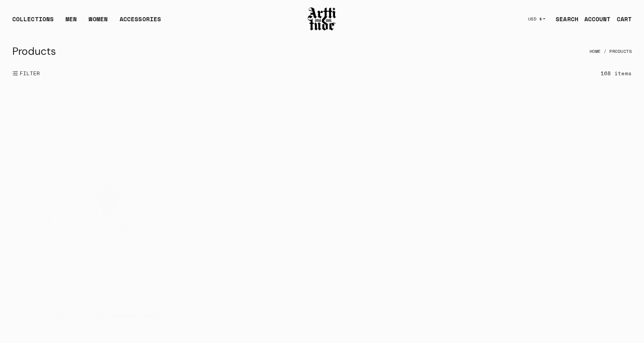 This screenshot has height=343, width=644. What do you see at coordinates (107, 200) in the screenshot?
I see `a: Ad Infinitum French Terry CrewneckAd Infinitum French Terry Crewneck` at bounding box center [107, 200].